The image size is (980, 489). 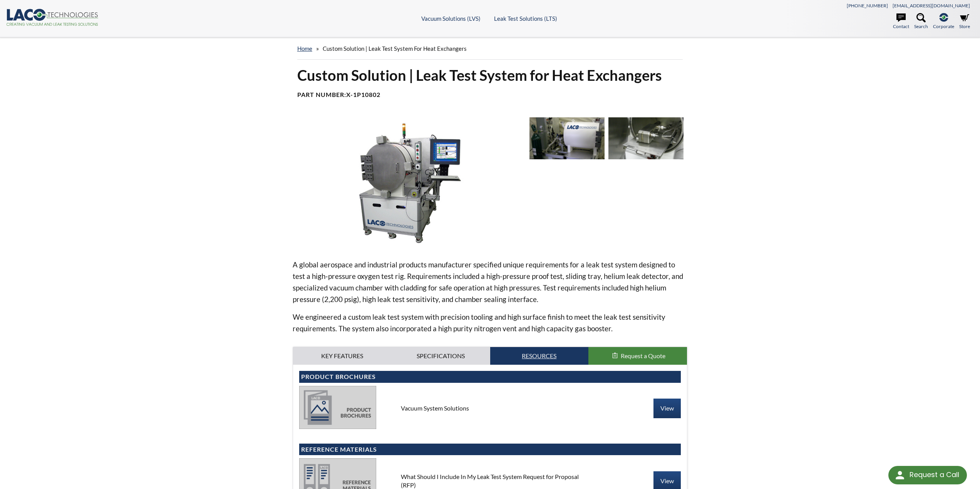 I want to click on a: Resources, so click(x=539, y=356).